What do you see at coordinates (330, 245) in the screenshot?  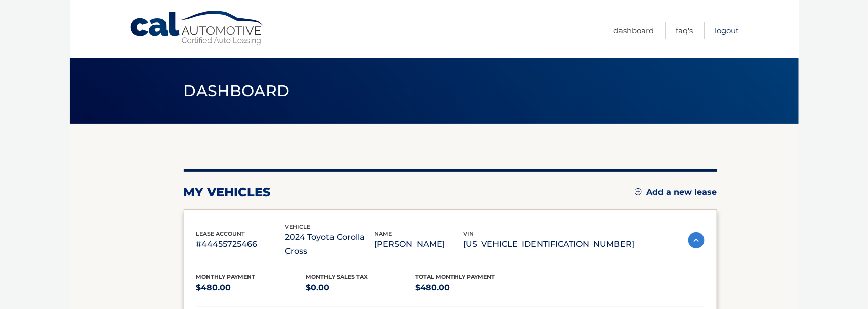 I see `p: 2024 Toyota Corolla Cross` at bounding box center [330, 245].